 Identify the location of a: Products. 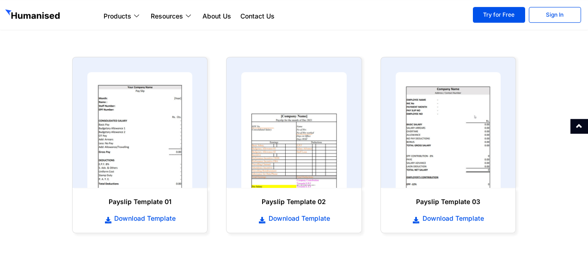
(122, 16).